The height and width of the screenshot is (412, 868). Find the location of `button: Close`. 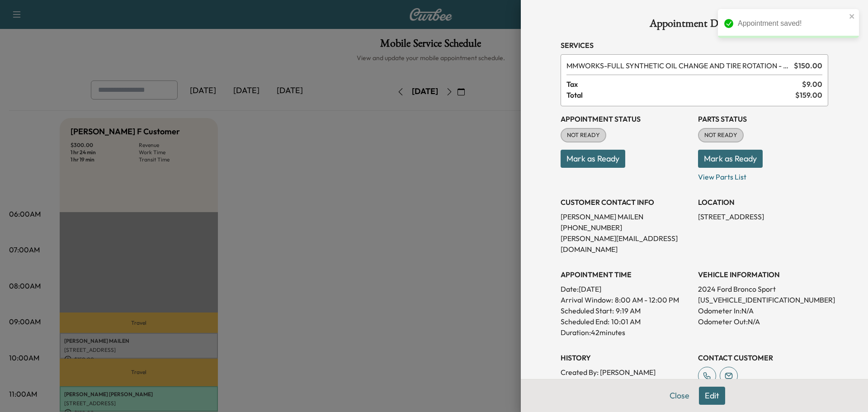

button: Close is located at coordinates (679, 395).